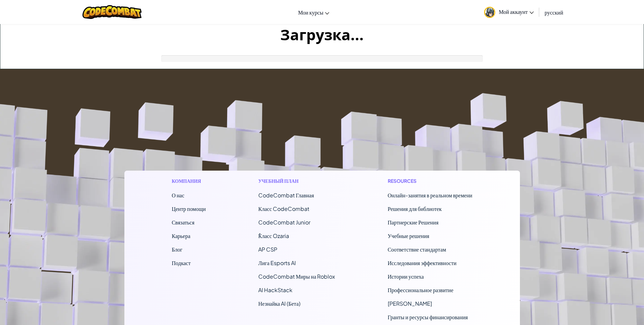 Image resolution: width=644 pixels, height=325 pixels. What do you see at coordinates (297, 181) in the screenshot?
I see `h1: Учебный план` at bounding box center [297, 181].